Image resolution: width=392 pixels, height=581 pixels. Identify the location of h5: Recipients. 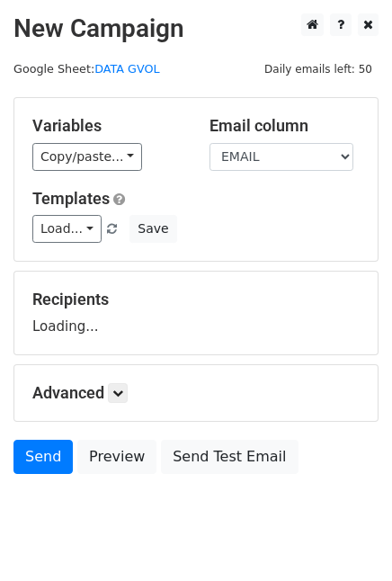
(196, 299).